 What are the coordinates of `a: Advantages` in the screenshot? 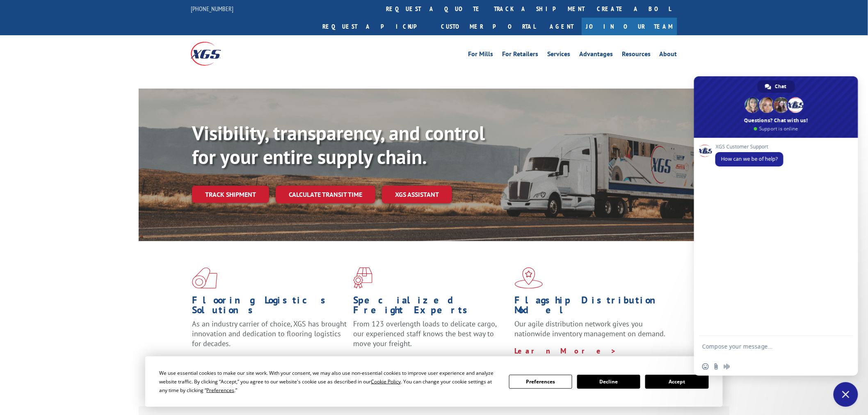 It's located at (596, 55).